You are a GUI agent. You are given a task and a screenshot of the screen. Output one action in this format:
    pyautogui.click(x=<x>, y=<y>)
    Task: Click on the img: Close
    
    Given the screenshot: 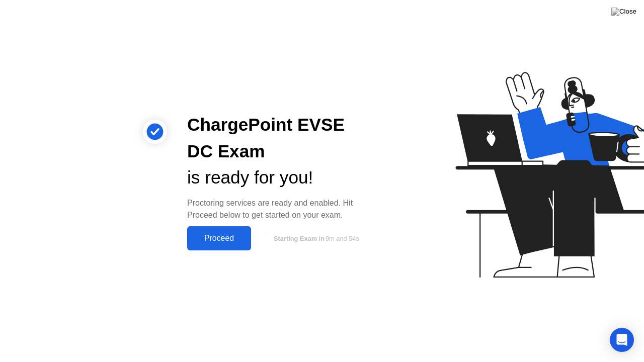 What is the action you would take?
    pyautogui.click(x=624, y=12)
    